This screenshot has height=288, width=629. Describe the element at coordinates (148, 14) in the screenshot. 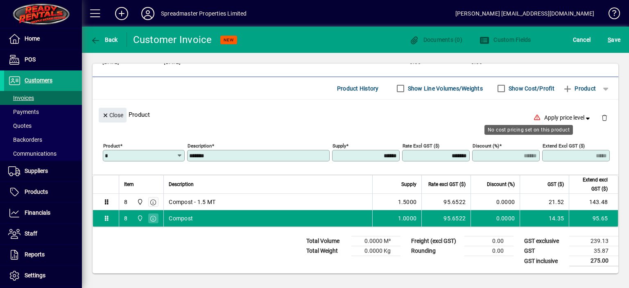

I see `button: Profile` at that location.